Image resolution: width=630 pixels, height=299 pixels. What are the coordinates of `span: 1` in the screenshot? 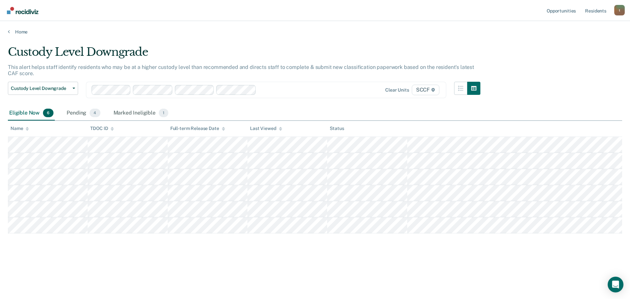 It's located at (163, 113).